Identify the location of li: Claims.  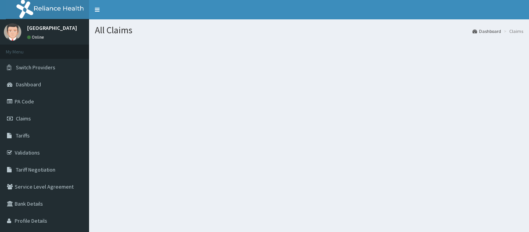
(512, 31).